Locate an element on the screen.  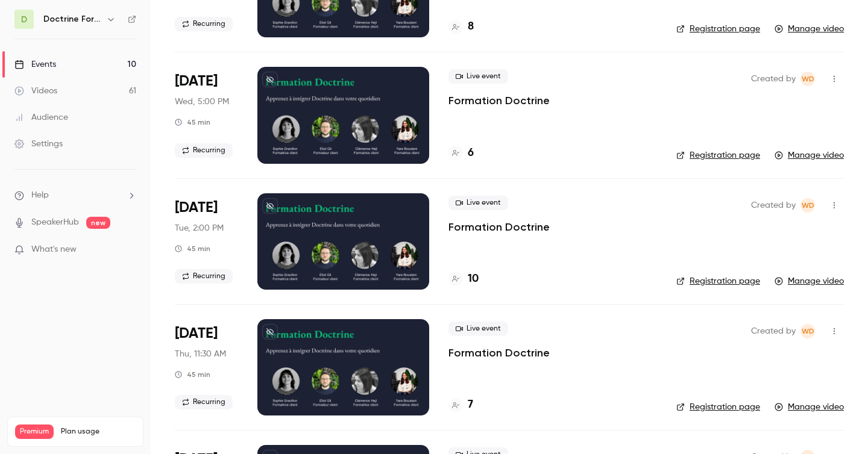
h4: 10 is located at coordinates (473, 279).